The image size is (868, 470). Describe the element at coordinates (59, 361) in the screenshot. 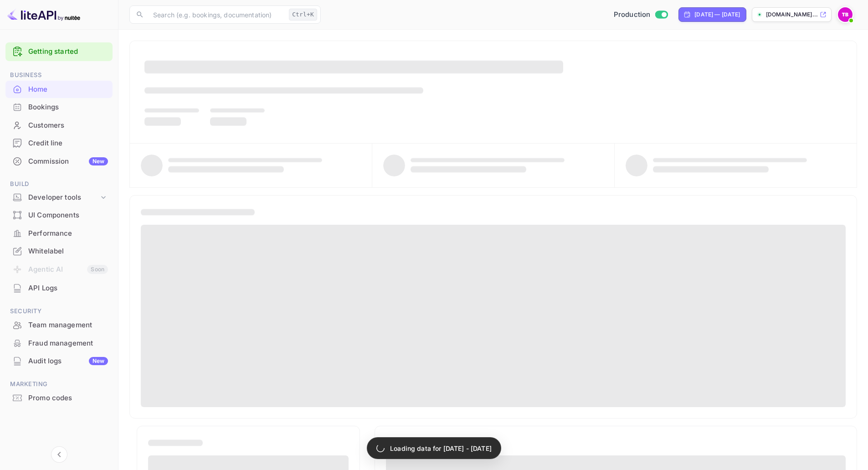

I see `div: Audit logsNew` at that location.